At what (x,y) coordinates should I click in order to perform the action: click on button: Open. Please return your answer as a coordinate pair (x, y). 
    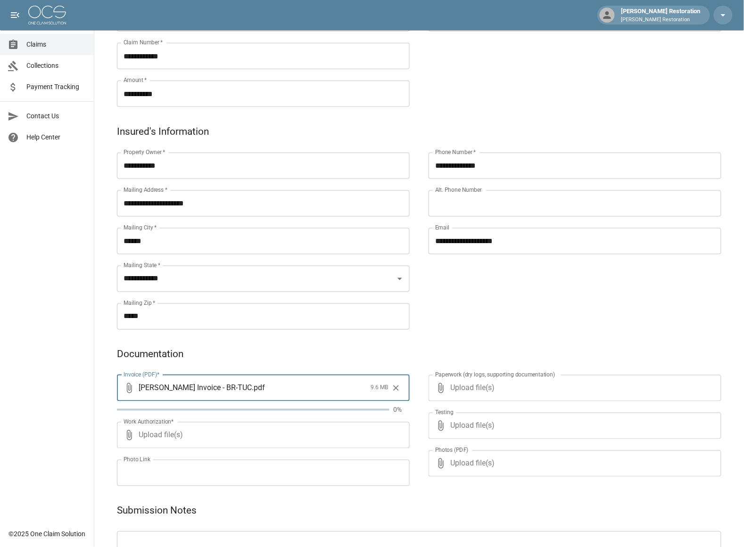
    Looking at the image, I should click on (400, 279).